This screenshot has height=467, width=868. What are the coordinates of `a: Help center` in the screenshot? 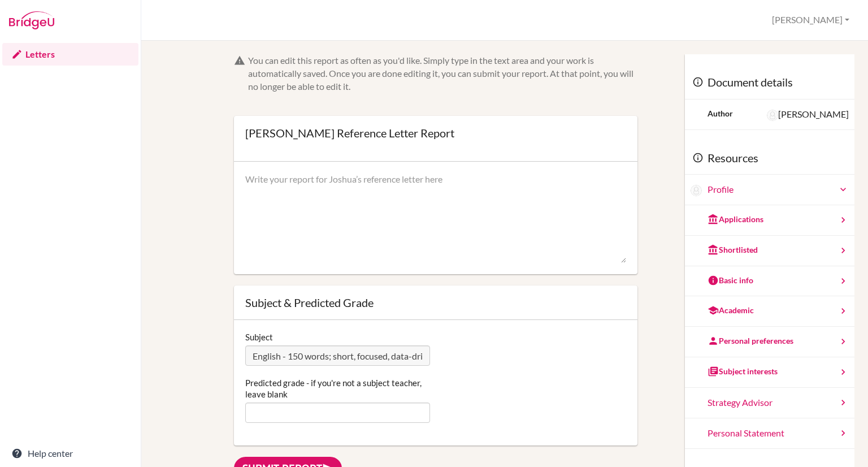 It's located at (70, 453).